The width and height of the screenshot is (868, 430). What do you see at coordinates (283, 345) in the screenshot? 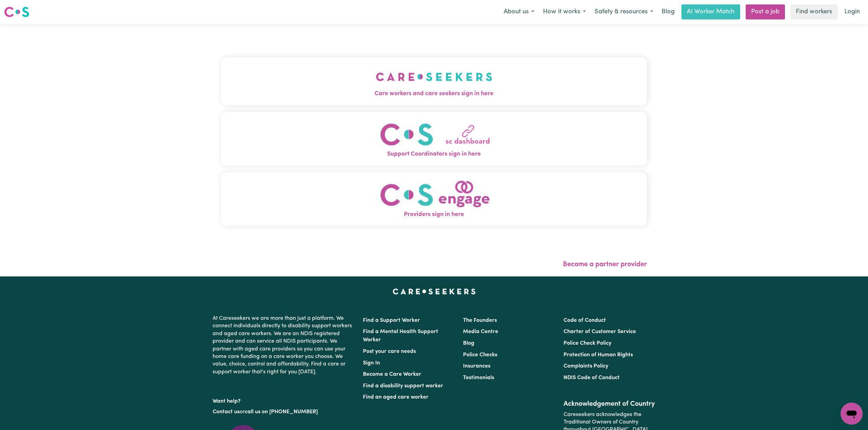
I see `p: At Careseekers we are more than just a platform. We connect individuals directly to disability su...` at bounding box center [283, 345].